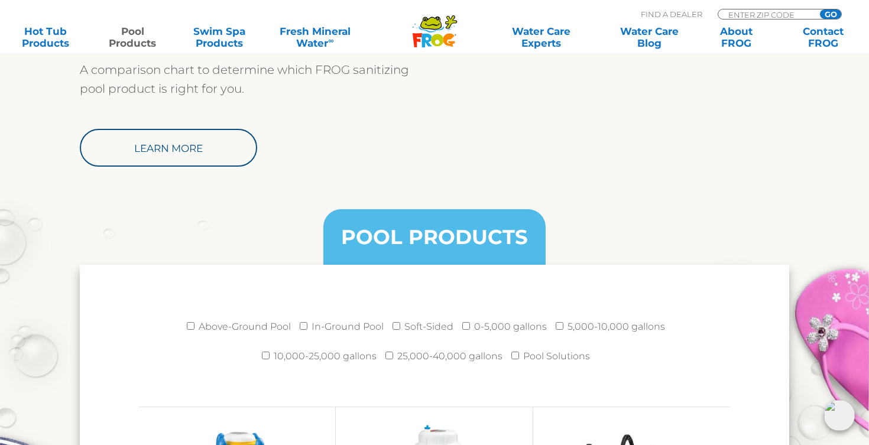  Describe the element at coordinates (348, 327) in the screenshot. I see `label: In-Ground Pool` at that location.